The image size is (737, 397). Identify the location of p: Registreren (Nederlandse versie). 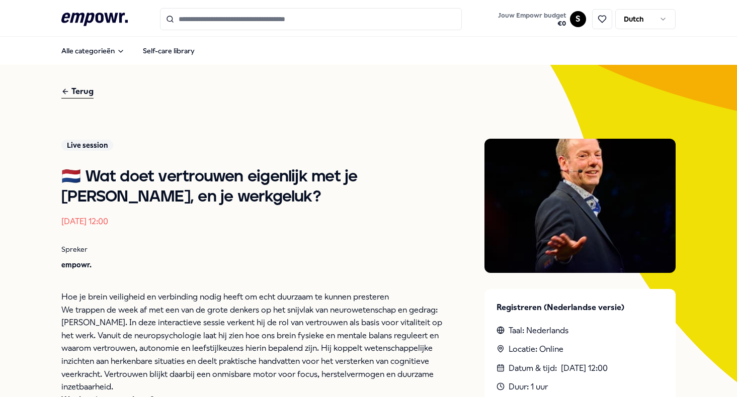
(580, 308).